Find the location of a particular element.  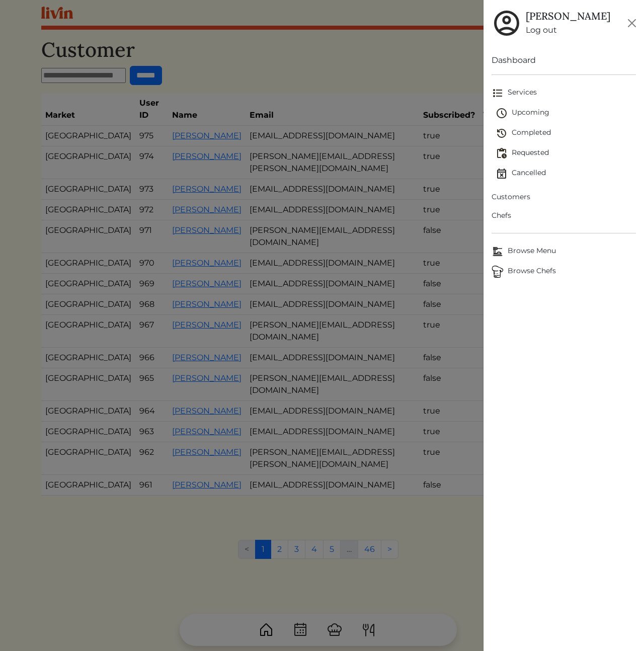

span: Services is located at coordinates (564, 93).